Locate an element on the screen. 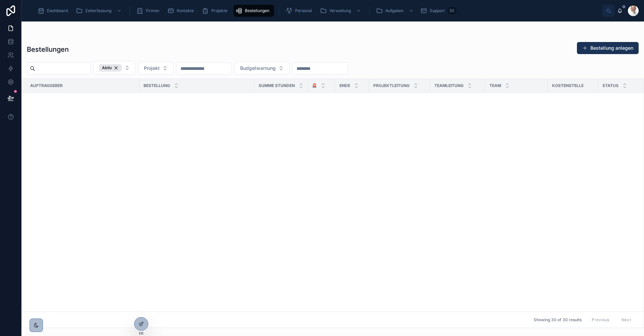 Image resolution: width=644 pixels, height=336 pixels. span: Bestellung is located at coordinates (157, 86).